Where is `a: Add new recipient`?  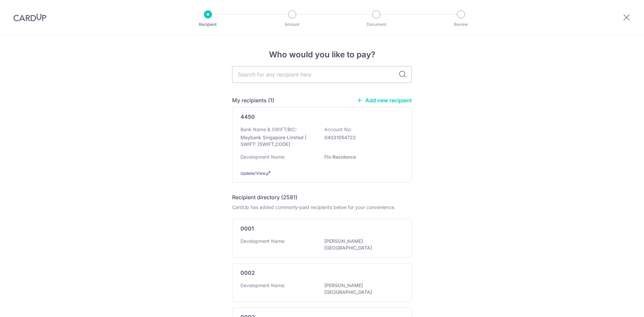
a: Add new recipient is located at coordinates (384, 100).